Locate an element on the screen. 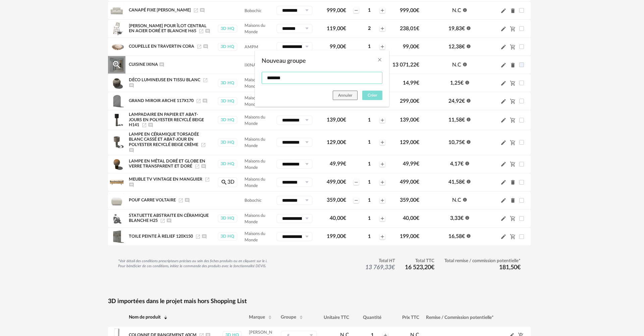 This screenshot has width=644, height=336. button: Créer is located at coordinates (373, 95).